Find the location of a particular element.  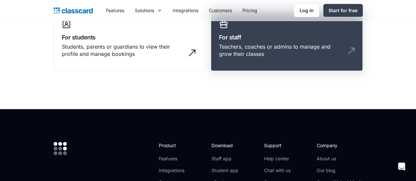

a: Our blog is located at coordinates (338, 171).